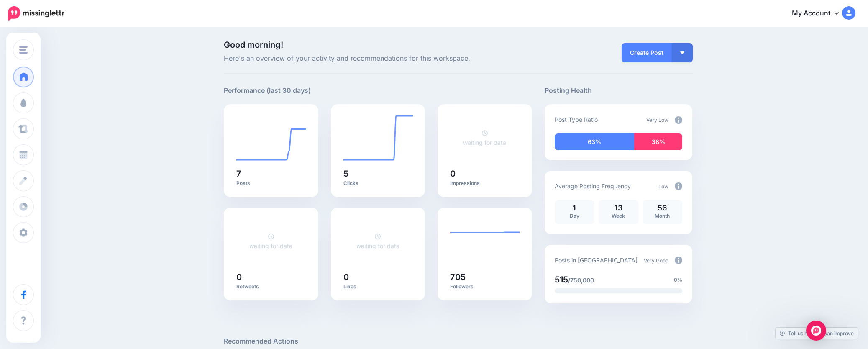 The width and height of the screenshot is (868, 349). I want to click on h5: Recommended Actions, so click(458, 341).